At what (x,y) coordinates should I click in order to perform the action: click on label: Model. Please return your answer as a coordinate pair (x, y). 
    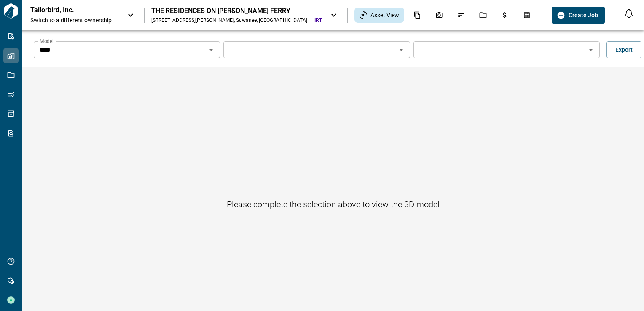
    Looking at the image, I should click on (46, 41).